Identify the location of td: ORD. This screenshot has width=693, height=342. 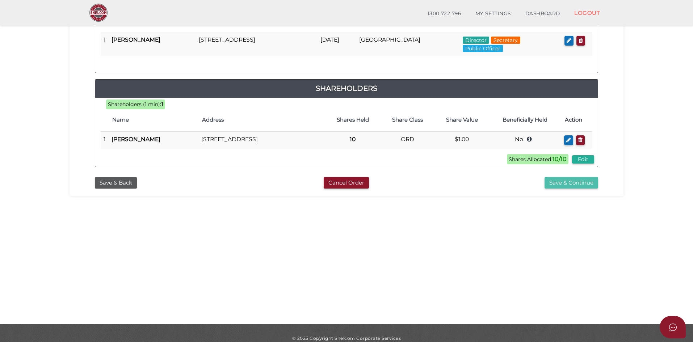
(407, 140).